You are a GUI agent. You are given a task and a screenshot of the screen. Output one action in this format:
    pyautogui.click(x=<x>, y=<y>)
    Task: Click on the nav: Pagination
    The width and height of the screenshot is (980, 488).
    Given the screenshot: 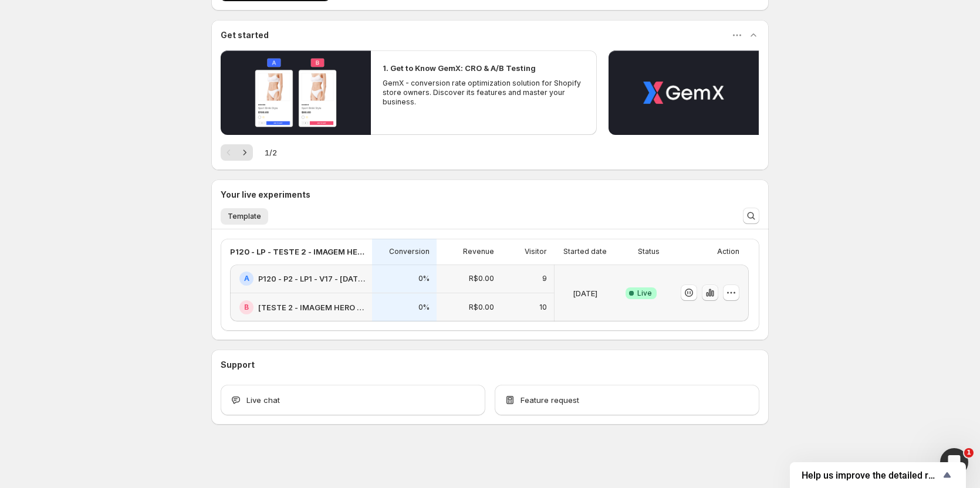 What is the action you would take?
    pyautogui.click(x=237, y=152)
    